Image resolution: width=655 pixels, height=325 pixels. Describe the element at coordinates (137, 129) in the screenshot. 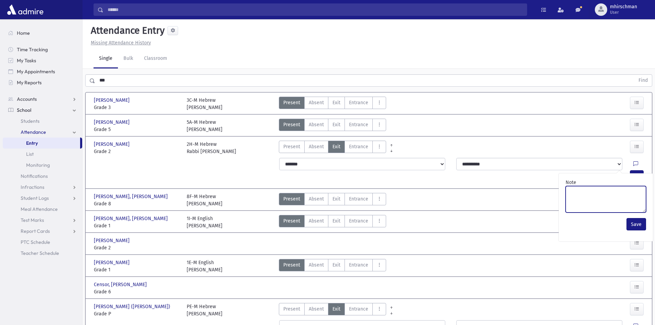

I see `span: Grade 5` at that location.